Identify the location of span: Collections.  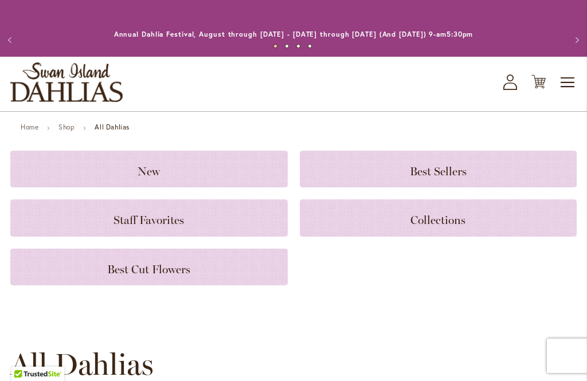
(438, 220).